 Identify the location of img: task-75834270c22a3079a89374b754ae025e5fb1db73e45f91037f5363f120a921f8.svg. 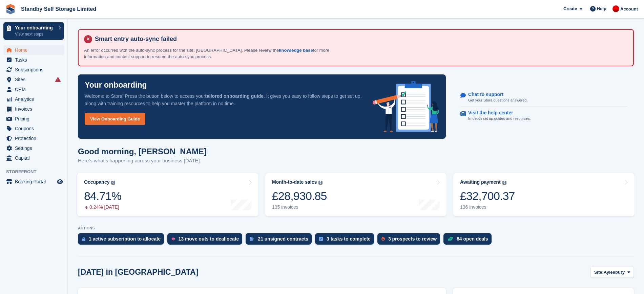
(321, 239).